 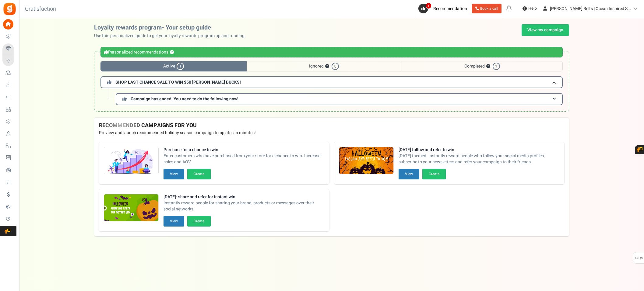 I want to click on a: 1 Recommendation, so click(x=444, y=9).